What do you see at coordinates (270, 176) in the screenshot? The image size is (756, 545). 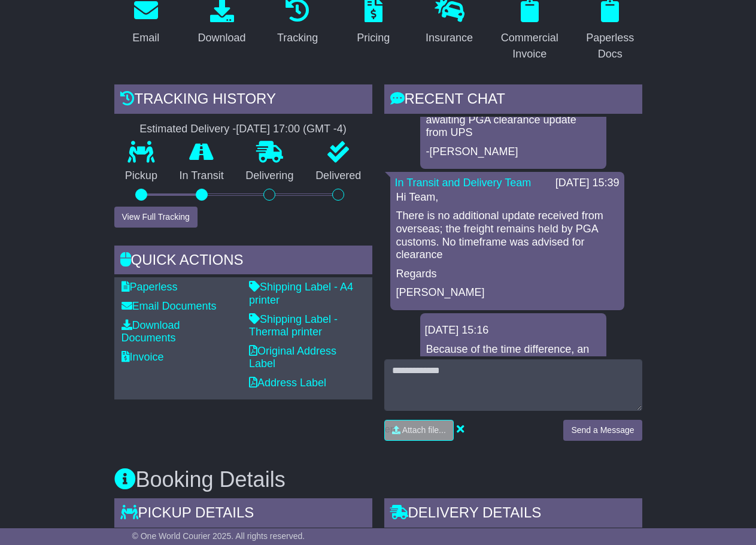 I see `p: Delivering` at bounding box center [270, 176].